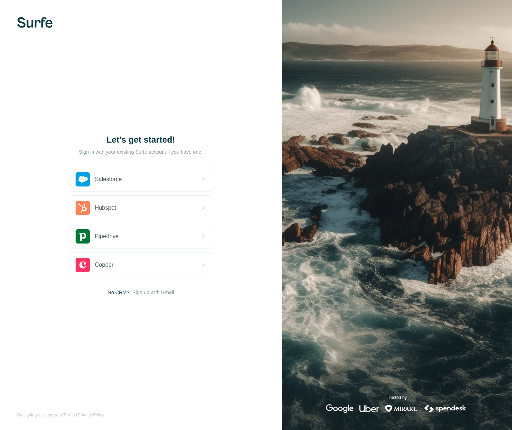  I want to click on span: By signing up, I agree to &, so click(61, 415).